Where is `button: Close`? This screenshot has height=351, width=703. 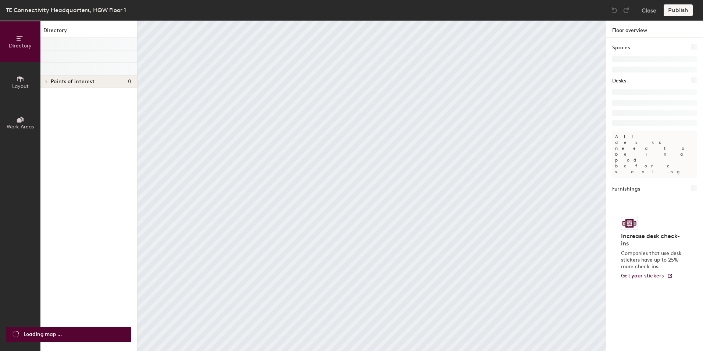
button: Close is located at coordinates (649, 10).